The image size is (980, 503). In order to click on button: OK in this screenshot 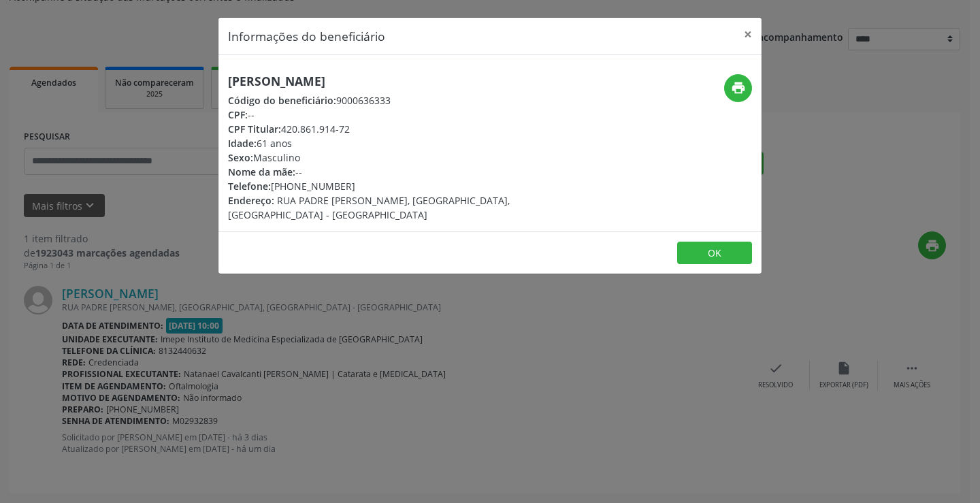, I will do `click(715, 253)`.